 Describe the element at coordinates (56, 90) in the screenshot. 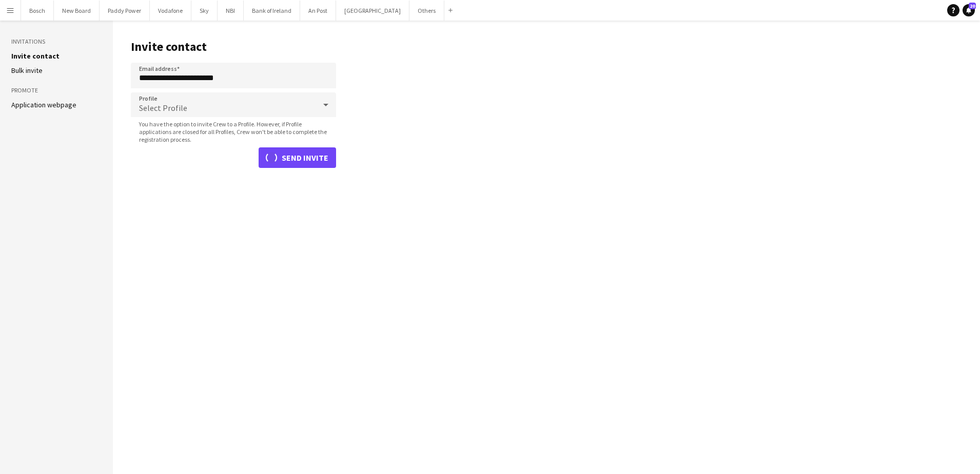

I see `h3: Promote` at that location.